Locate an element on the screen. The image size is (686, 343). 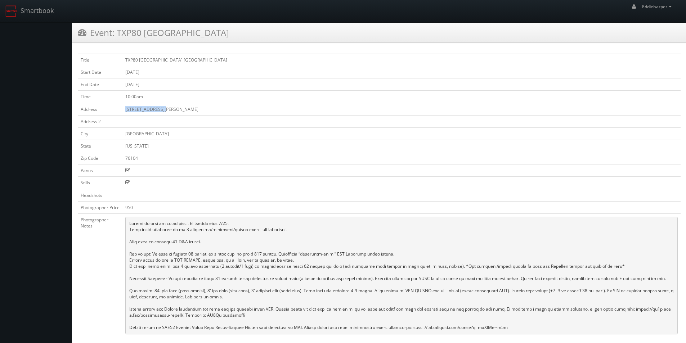
td: City is located at coordinates (100, 134).